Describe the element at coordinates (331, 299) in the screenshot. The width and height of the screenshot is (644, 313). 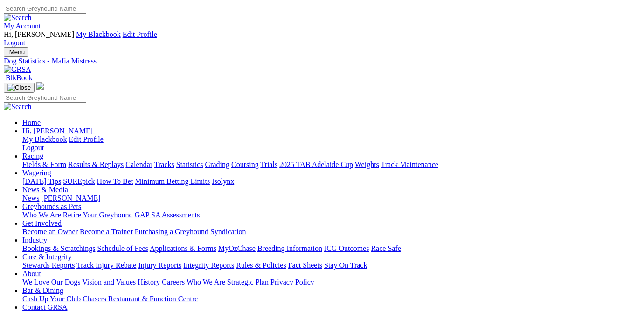
I see `div: Bar & Dining` at that location.